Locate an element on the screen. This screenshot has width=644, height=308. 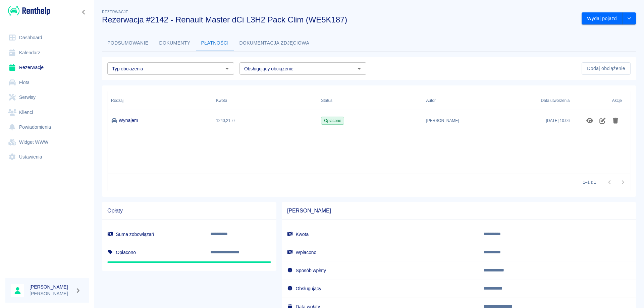
a: Powiadomienia is located at coordinates (47, 127).